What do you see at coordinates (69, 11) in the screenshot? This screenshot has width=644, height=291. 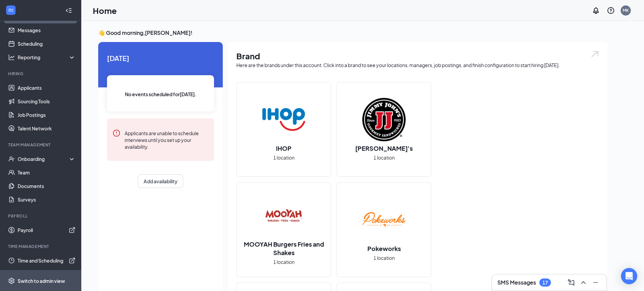 I see `svg: Collapse` at bounding box center [69, 11].